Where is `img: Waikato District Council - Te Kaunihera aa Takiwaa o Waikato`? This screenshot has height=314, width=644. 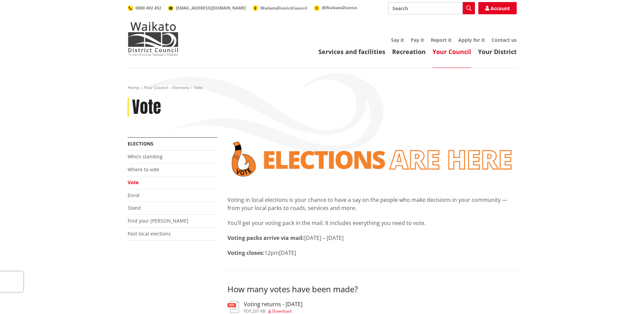
img: Waikato District Council - Te Kaunihera aa Takiwaa o Waikato is located at coordinates (153, 38).